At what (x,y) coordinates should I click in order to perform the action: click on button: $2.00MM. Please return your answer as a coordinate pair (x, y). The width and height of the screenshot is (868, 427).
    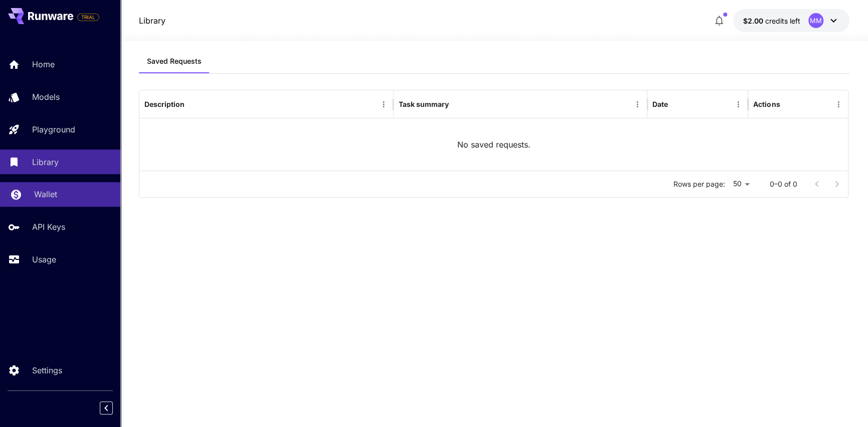
    Looking at the image, I should click on (791, 21).